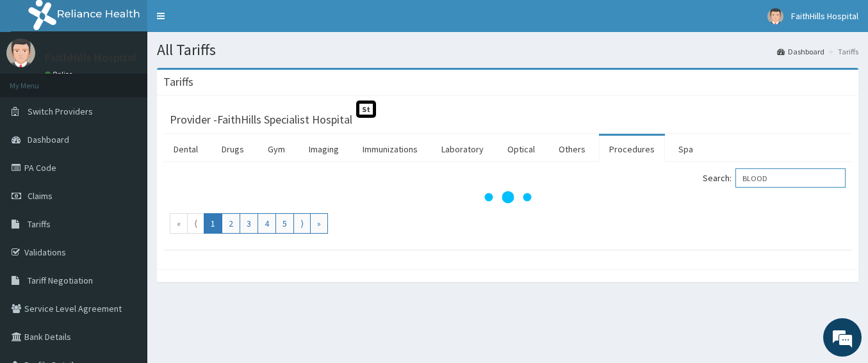 The height and width of the screenshot is (363, 868). I want to click on h3: Provider - FaithHills Specialist Hospital, so click(261, 120).